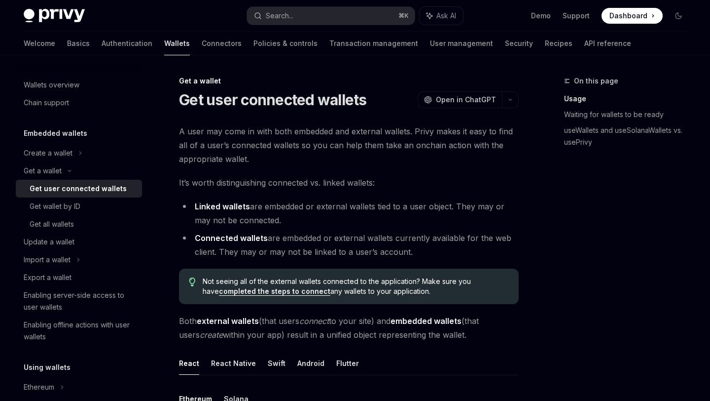 This screenshot has width=710, height=401. What do you see at coordinates (79, 277) in the screenshot?
I see `a: Export a wallet` at bounding box center [79, 277].